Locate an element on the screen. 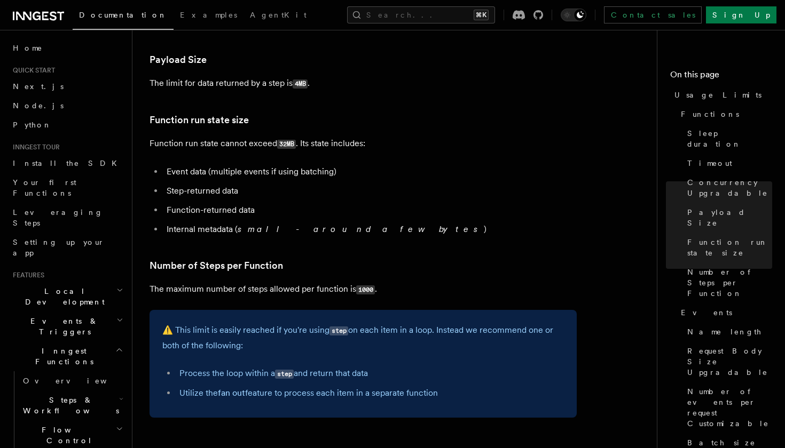 The height and width of the screenshot is (448, 785). button: Steps & Workflows is located at coordinates (72, 406).